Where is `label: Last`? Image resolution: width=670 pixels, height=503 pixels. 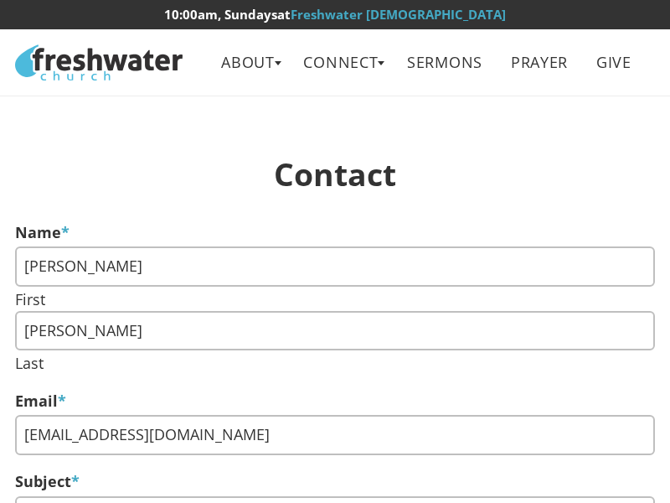
label: Last is located at coordinates (29, 363).